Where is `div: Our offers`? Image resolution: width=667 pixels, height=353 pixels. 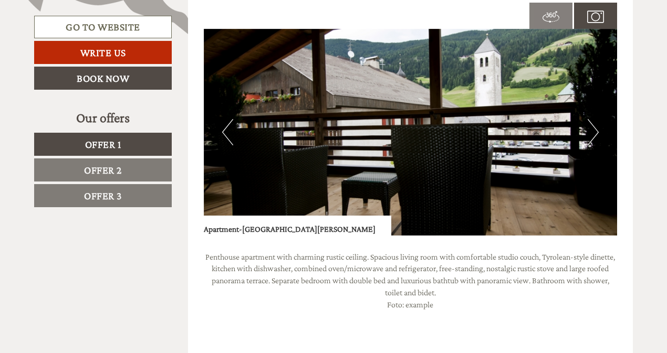 div: Our offers is located at coordinates (103, 118).